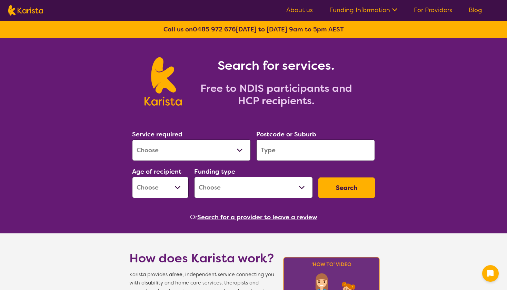 The width and height of the screenshot is (507, 290). I want to click on b: free, so click(177, 274).